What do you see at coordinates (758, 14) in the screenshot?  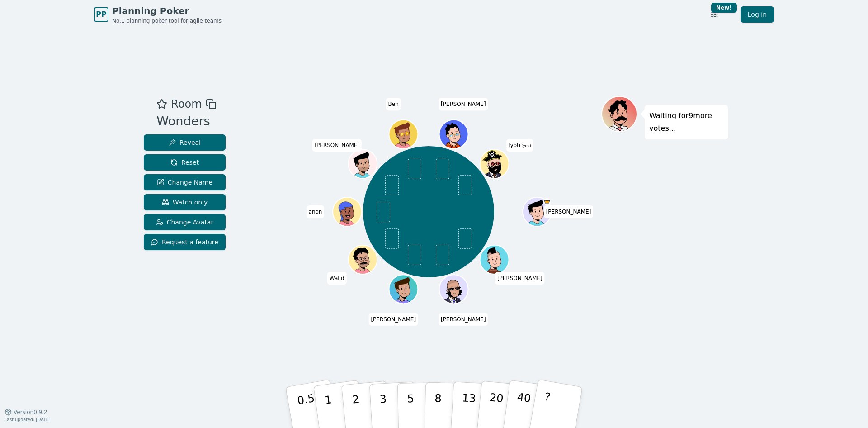 I see `a: Log in` at bounding box center [758, 14].